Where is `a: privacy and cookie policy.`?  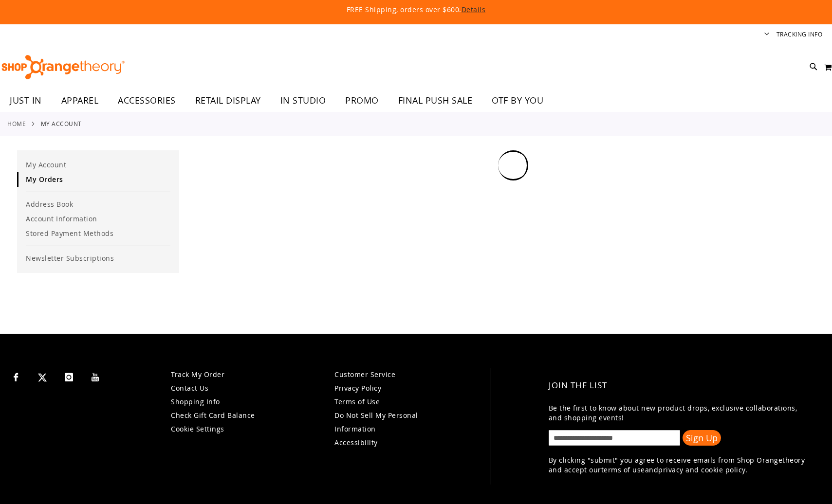 a: privacy and cookie policy. is located at coordinates (703, 469).